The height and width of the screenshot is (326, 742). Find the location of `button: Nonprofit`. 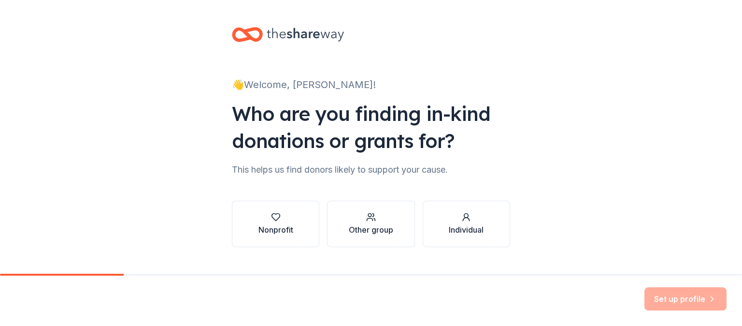

button: Nonprofit is located at coordinates (275, 224).